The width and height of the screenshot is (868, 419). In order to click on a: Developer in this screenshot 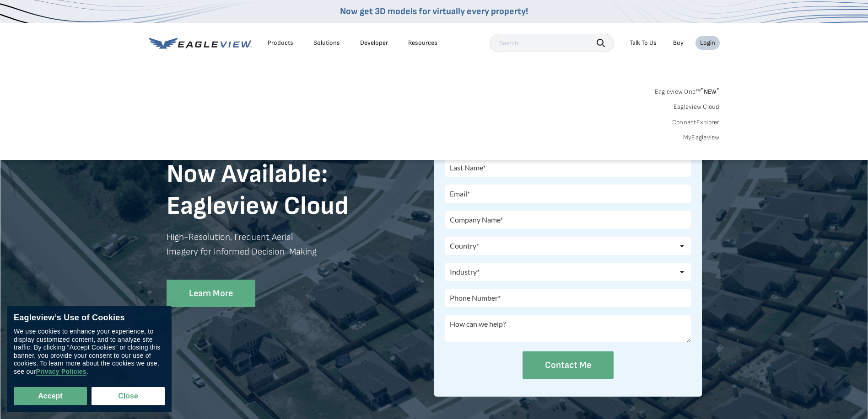, I will do `click(374, 43)`.